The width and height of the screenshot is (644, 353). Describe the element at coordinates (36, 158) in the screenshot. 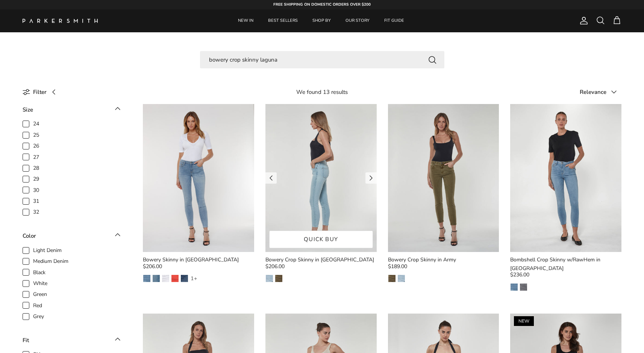

I see `span: 27` at that location.